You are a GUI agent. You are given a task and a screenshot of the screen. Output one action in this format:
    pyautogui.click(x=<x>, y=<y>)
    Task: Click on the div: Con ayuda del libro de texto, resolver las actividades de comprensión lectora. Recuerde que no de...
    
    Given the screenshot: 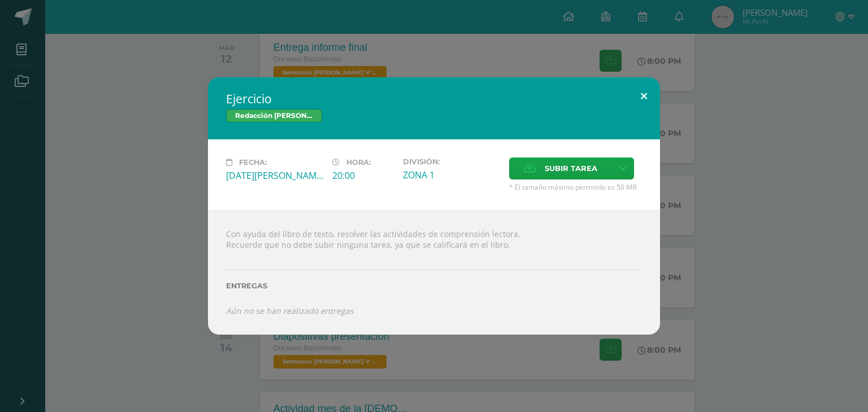 What is the action you would take?
    pyautogui.click(x=434, y=272)
    